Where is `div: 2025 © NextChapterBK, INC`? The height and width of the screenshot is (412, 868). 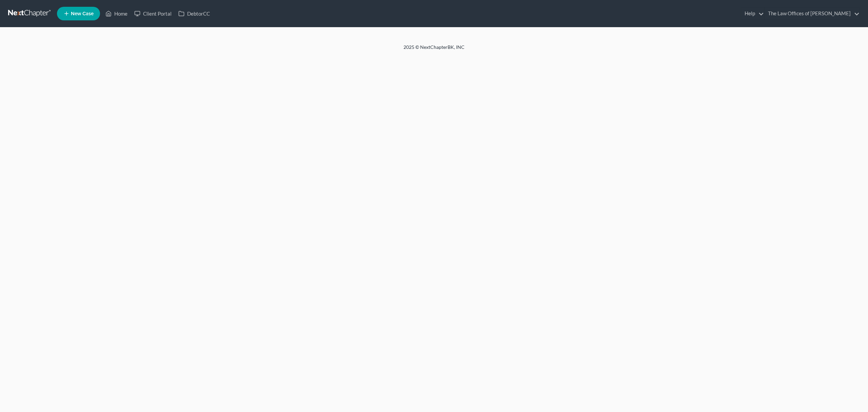 div: 2025 © NextChapterBK, INC is located at coordinates (434, 50).